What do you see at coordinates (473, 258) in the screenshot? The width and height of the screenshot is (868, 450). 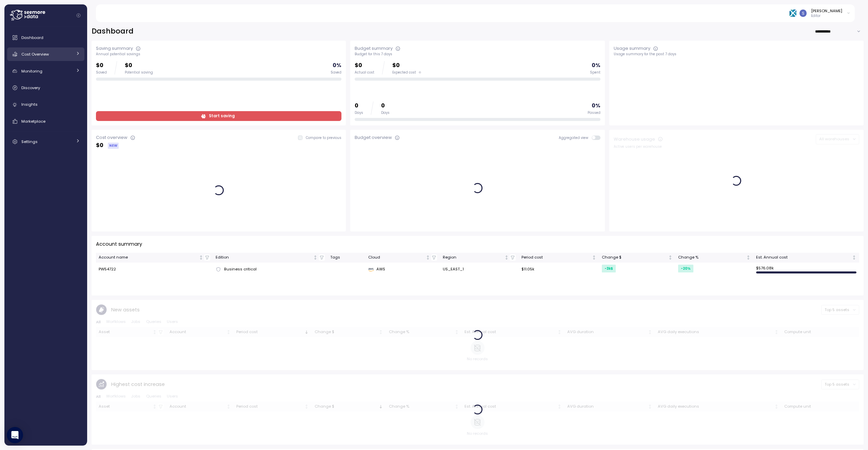 I see `div: Region` at bounding box center [473, 258].